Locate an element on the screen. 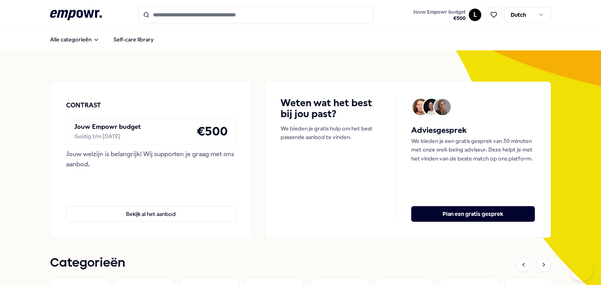 This screenshot has width=601, height=285. h4: € 500 is located at coordinates (212, 131).